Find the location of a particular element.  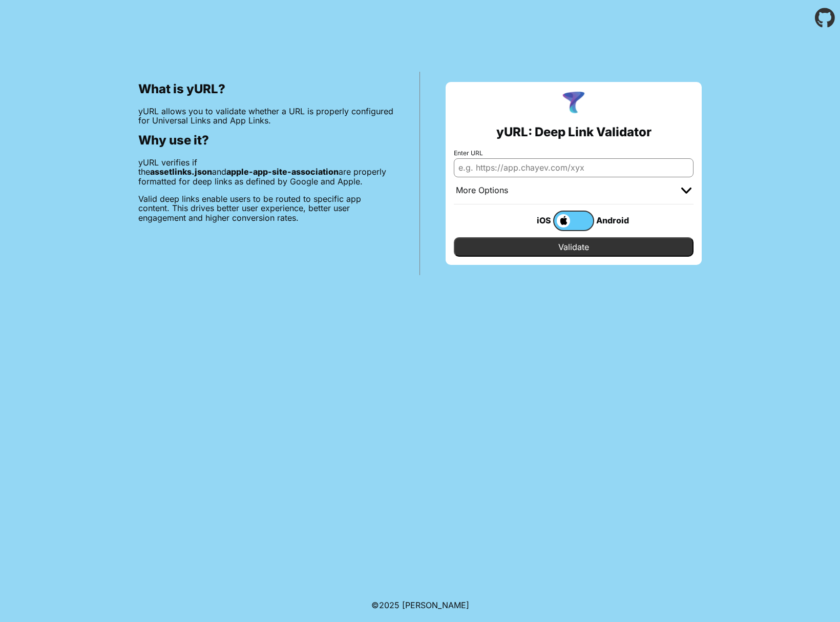

div: iOS is located at coordinates (532, 220).